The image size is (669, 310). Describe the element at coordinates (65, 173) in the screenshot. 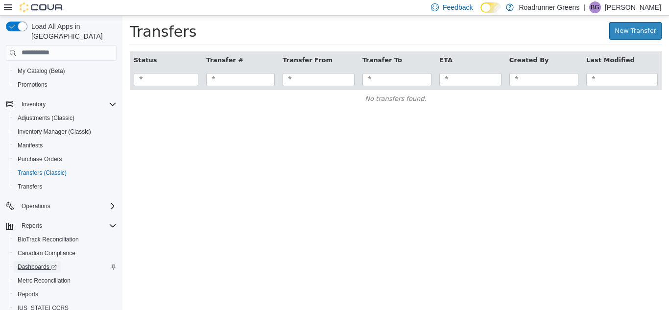

I see `button: Transfers (Classic)` at that location.